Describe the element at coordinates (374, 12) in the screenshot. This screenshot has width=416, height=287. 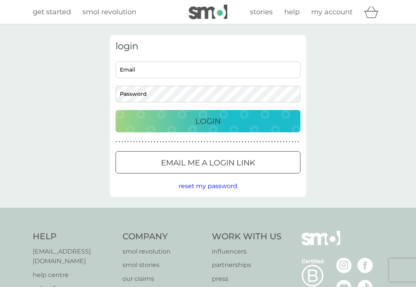
I see `div: basket` at that location.